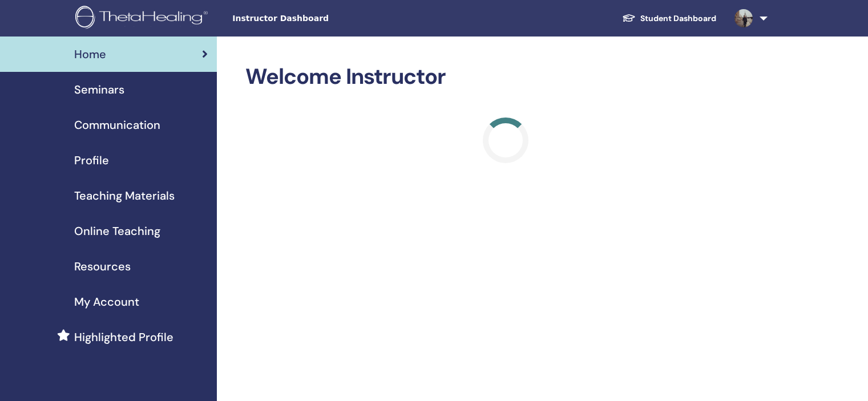  I want to click on span: Resources, so click(102, 266).